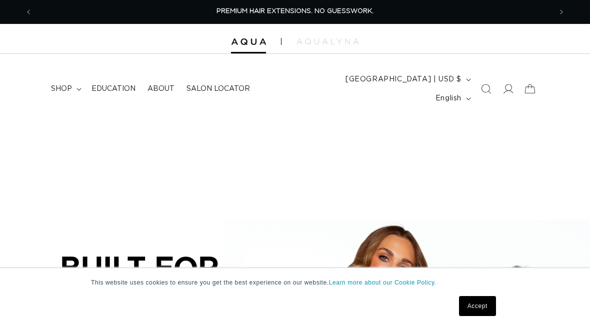  I want to click on a: Learn more about our Cookie Policy., so click(382, 283).